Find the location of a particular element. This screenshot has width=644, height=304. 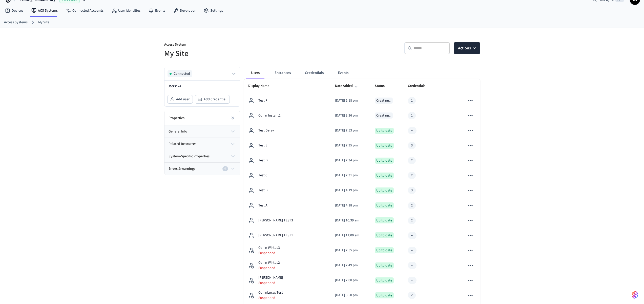

button: Connected is located at coordinates (202, 74).